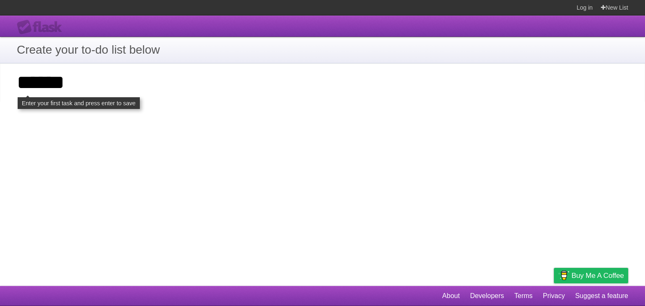 The width and height of the screenshot is (645, 306). I want to click on div: Flask, so click(42, 27).